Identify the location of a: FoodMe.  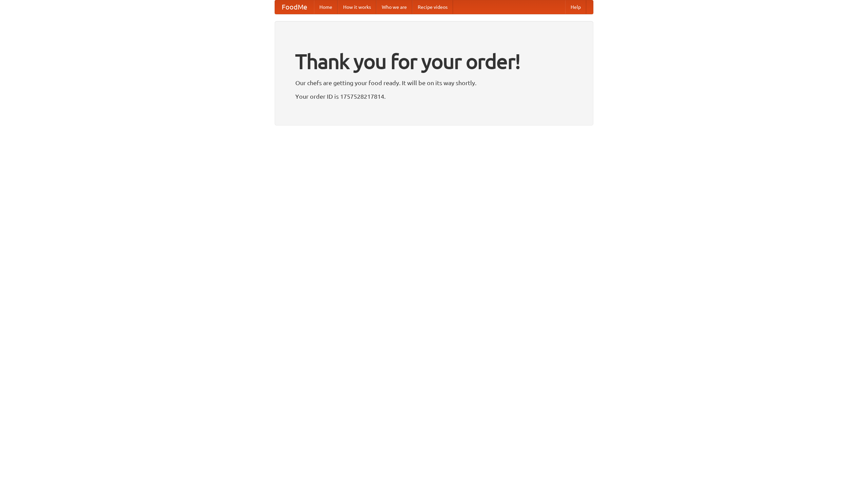
(294, 7).